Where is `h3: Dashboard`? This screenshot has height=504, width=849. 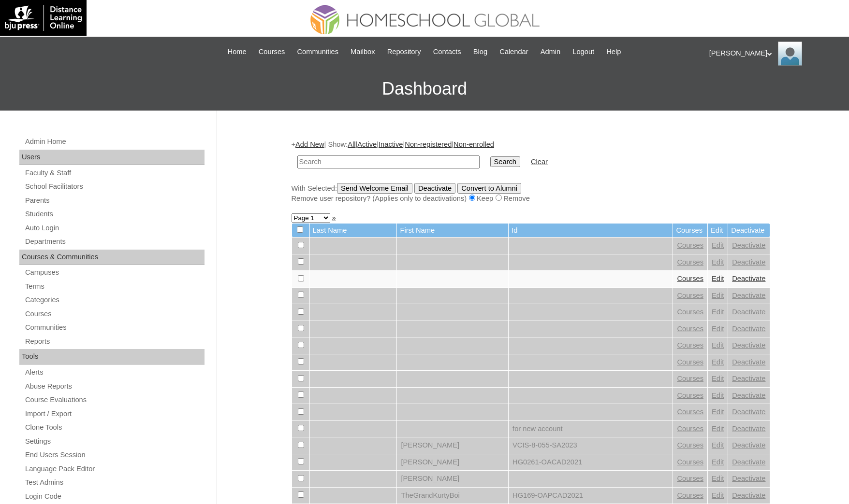 h3: Dashboard is located at coordinates (424, 89).